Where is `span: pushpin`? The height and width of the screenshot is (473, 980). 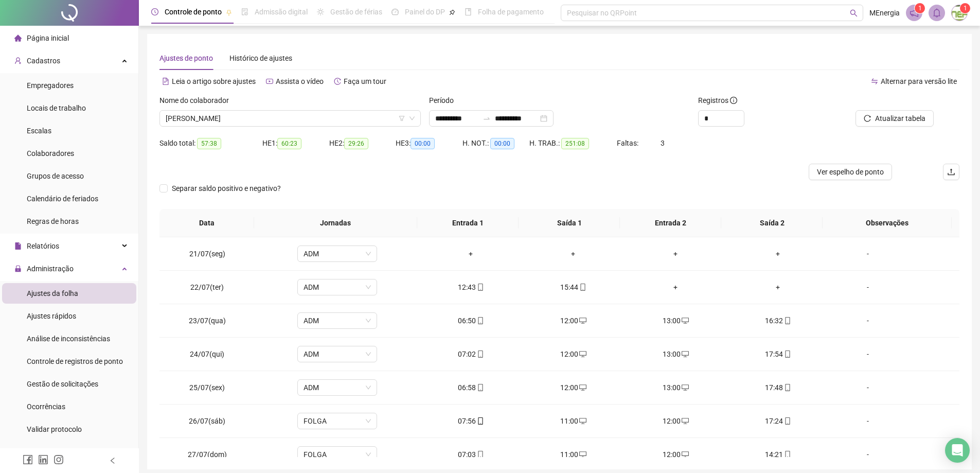 span: pushpin is located at coordinates (229, 12).